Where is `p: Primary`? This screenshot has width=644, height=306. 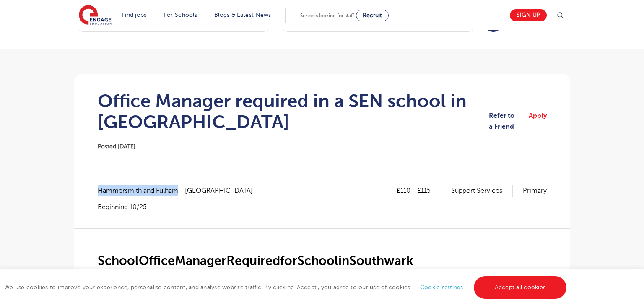
p: Primary is located at coordinates (534, 191).